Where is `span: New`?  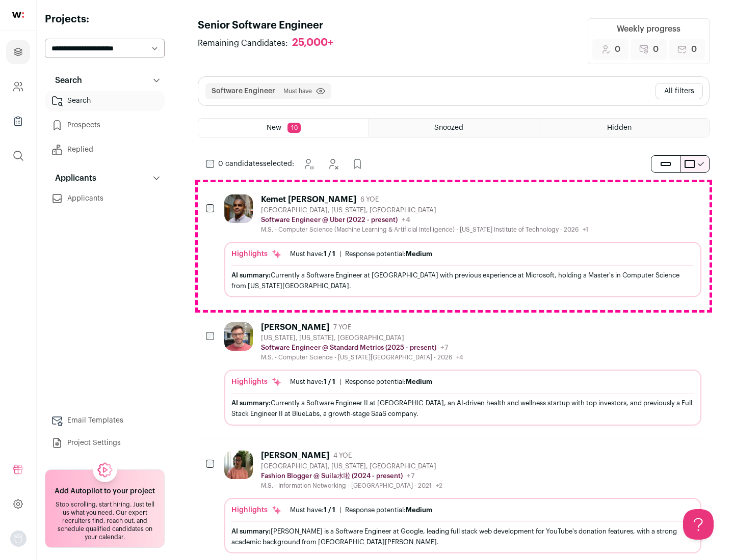 span: New is located at coordinates (274, 128).